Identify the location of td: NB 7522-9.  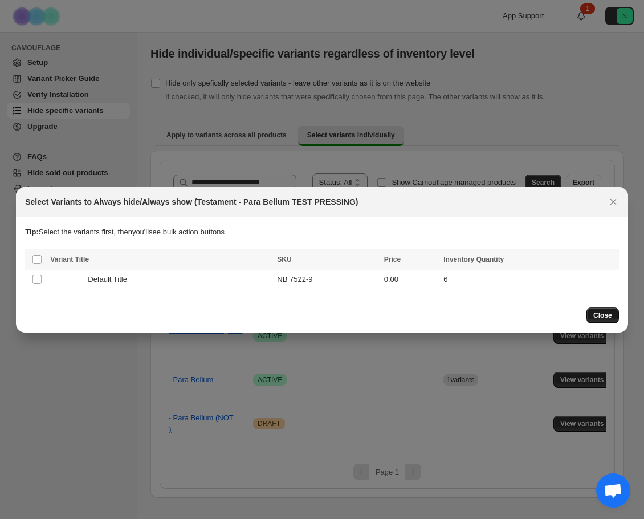
(327, 279).